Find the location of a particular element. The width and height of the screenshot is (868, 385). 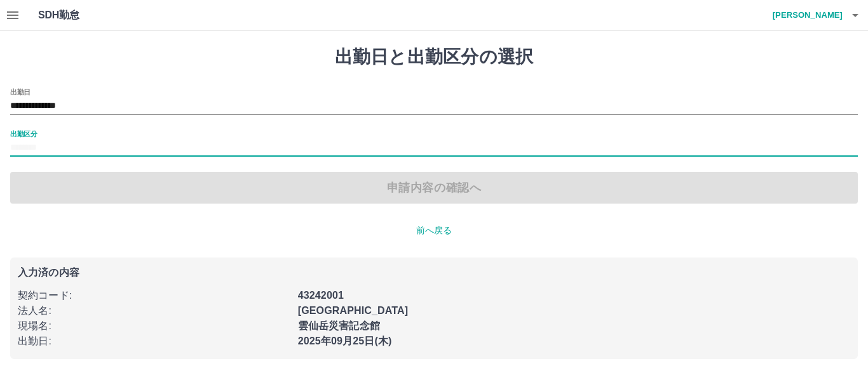

p: 契約コード : is located at coordinates (154, 296).